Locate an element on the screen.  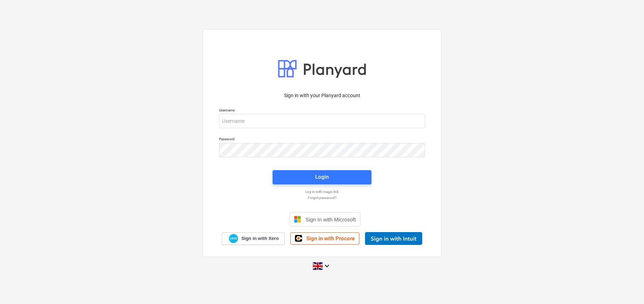
p: Password is located at coordinates (322, 140).